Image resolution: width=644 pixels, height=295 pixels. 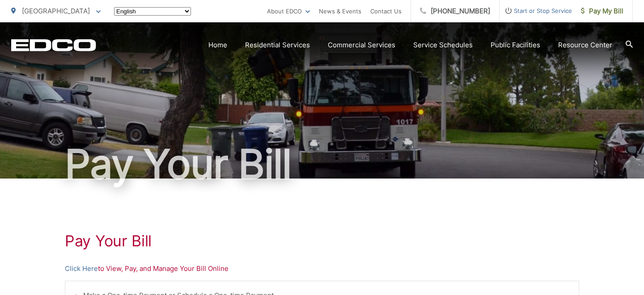 I want to click on a: News & Events, so click(x=340, y=11).